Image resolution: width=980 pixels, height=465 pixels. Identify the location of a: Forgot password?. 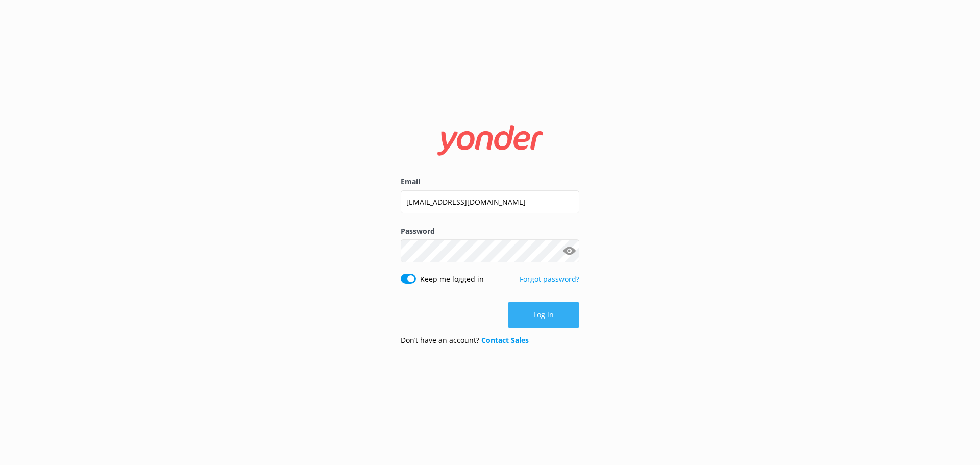
(549, 279).